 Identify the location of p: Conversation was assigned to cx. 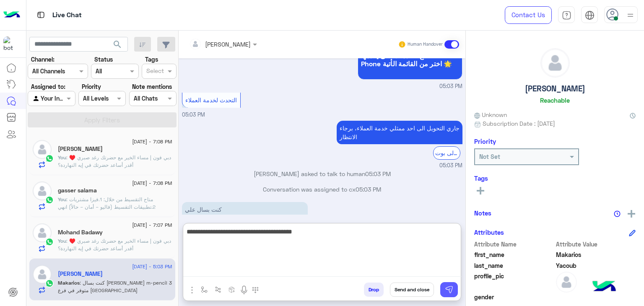
(322, 189).